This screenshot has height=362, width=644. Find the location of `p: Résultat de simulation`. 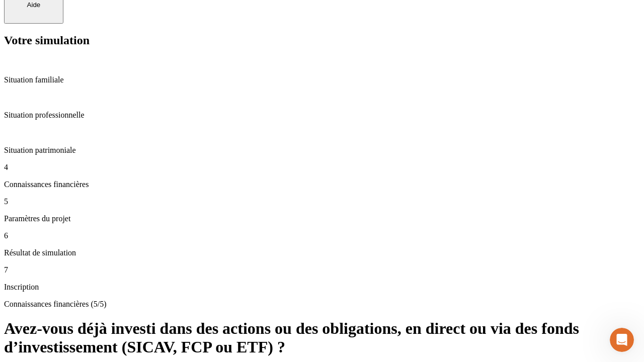

p: Résultat de simulation is located at coordinates (322, 253).